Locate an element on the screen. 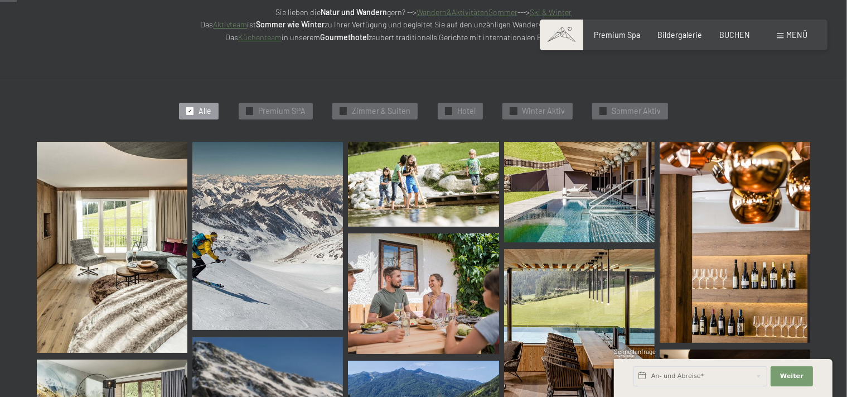 This screenshot has height=397, width=847. strong: Sommer wie Winter is located at coordinates (291, 24).